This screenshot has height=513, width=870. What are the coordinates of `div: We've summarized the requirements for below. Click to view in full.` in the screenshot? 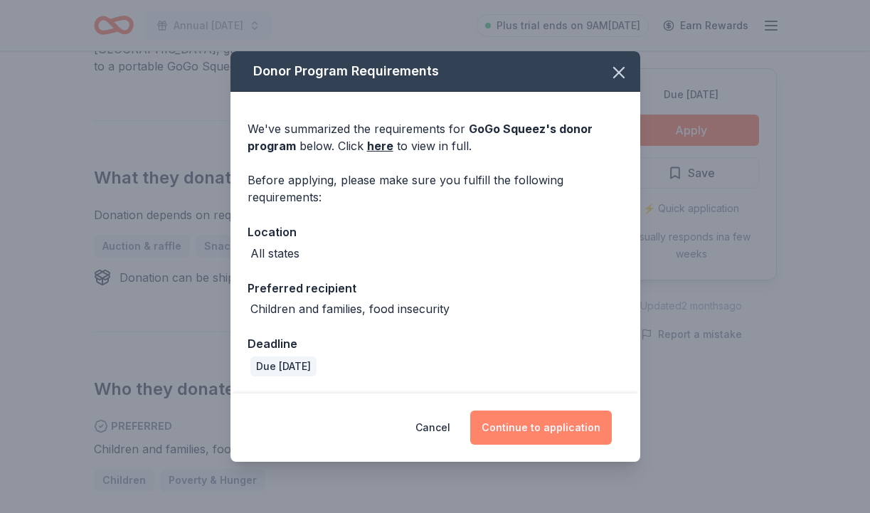 It's located at (435, 137).